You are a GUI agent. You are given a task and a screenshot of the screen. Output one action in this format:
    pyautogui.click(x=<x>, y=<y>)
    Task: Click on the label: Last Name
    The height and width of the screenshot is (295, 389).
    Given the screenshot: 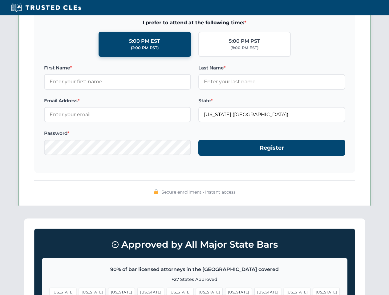 What is the action you would take?
    pyautogui.click(x=271, y=68)
    